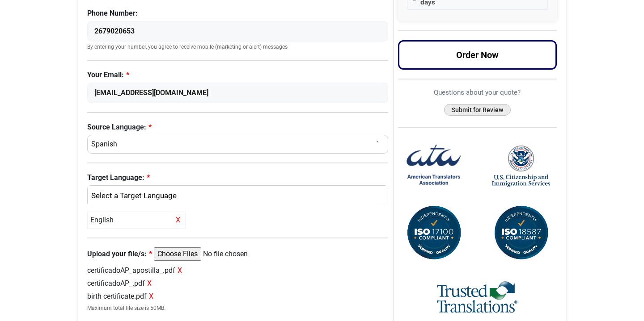 The height and width of the screenshot is (321, 644). What do you see at coordinates (120, 254) in the screenshot?
I see `label: Upload your file/s:` at bounding box center [120, 254].